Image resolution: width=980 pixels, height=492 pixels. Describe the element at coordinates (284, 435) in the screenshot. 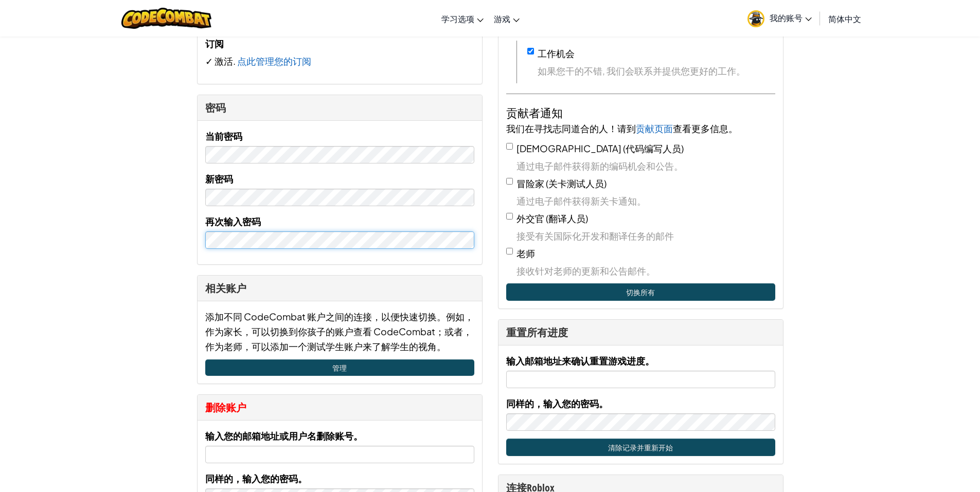

I see `label: 输入您的邮箱地址或用户名删除账号。` at that location.